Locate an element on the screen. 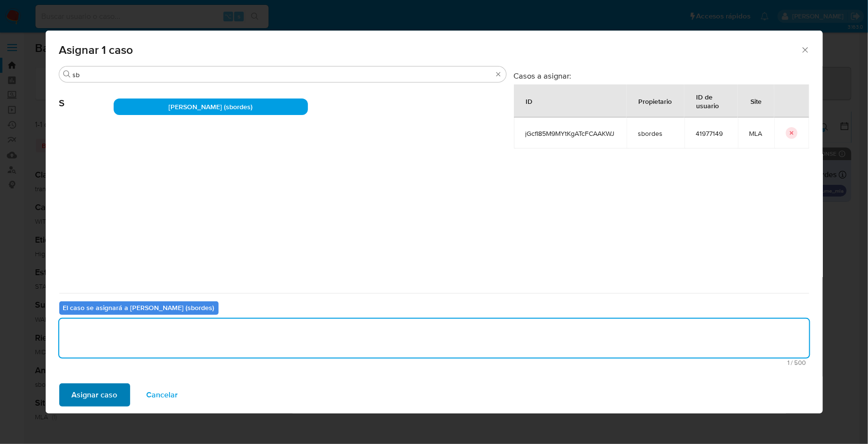  span: Asignar caso is located at coordinates (94, 396).